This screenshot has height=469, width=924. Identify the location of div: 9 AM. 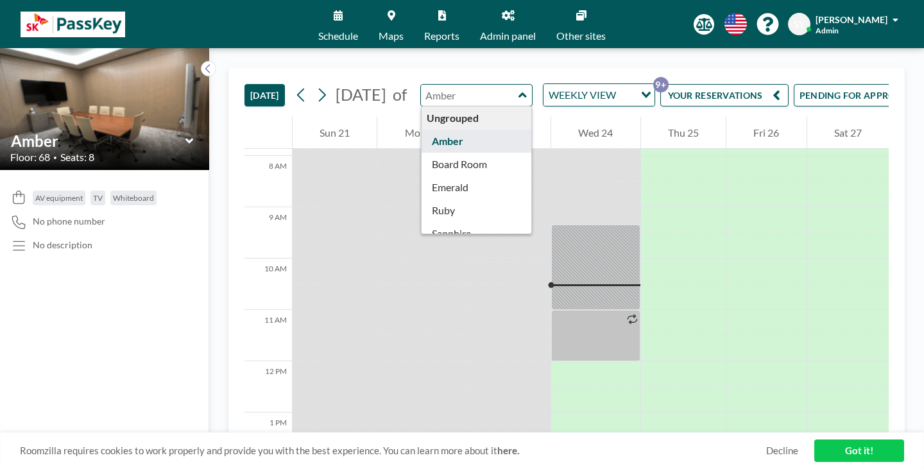
(268, 233).